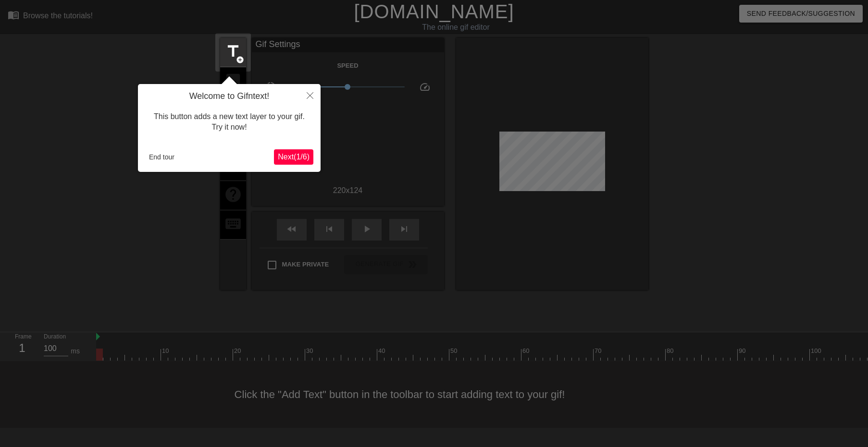  Describe the element at coordinates (294, 156) in the screenshot. I see `span: Next ( 1 / 6 )` at that location.